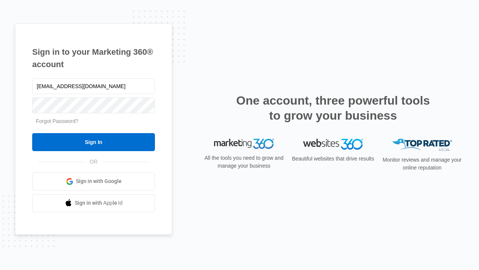  What do you see at coordinates (94, 86) in the screenshot?
I see `input: Email` at bounding box center [94, 86].